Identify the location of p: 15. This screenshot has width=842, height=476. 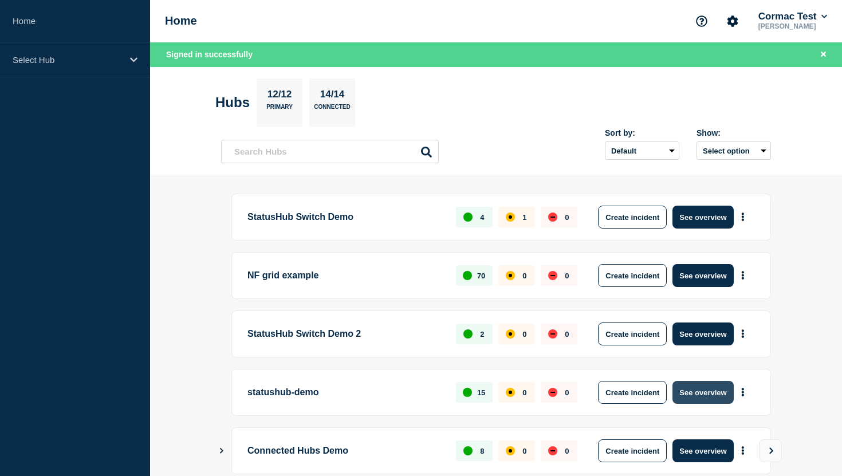
(481, 392).